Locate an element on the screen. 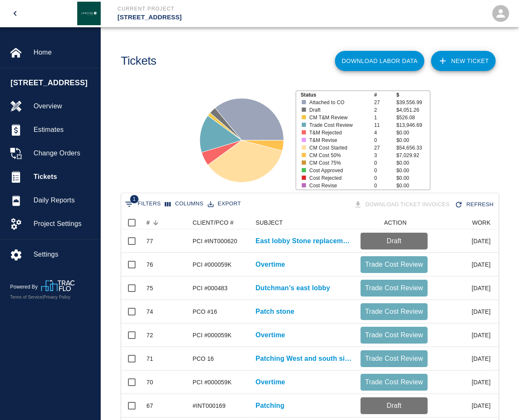 The image size is (519, 420). p: Powered By is located at coordinates (26, 287).